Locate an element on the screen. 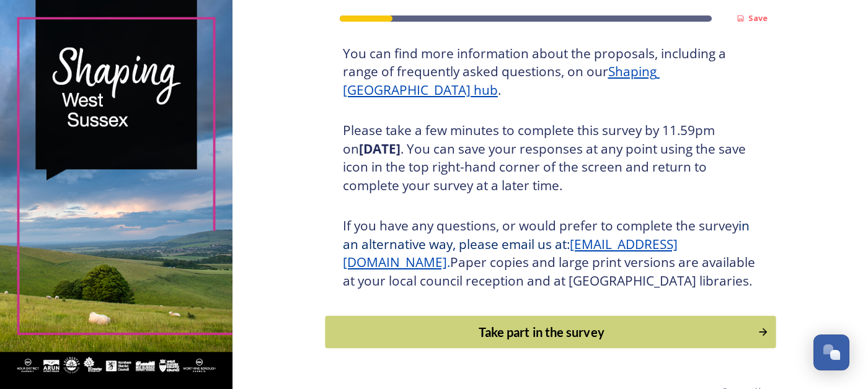  h3: Please take a few minutes to complete this survey by 11.59pm on . You can save your responses at ... is located at coordinates (550, 158).